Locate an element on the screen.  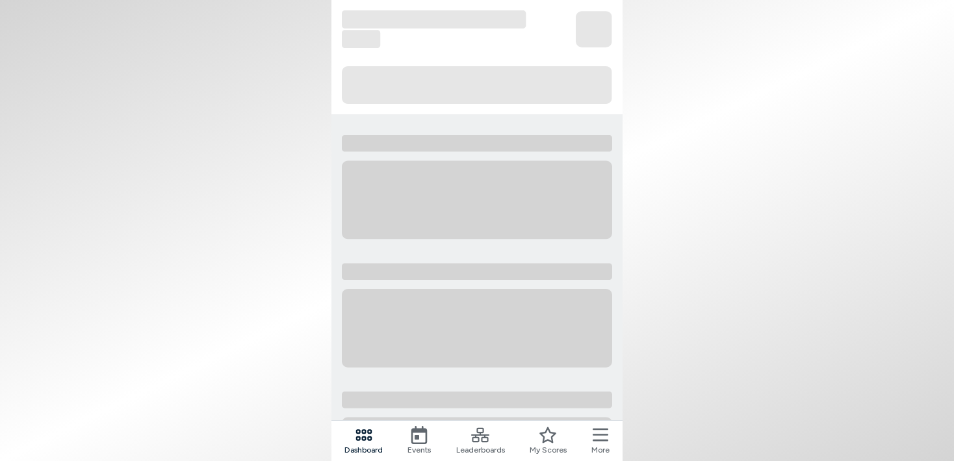
span: My Scores is located at coordinates (548, 450).